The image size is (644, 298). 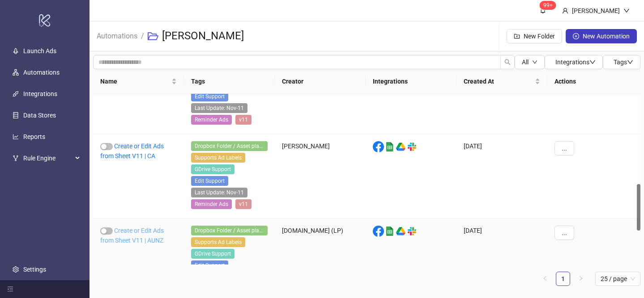 What do you see at coordinates (539, 36) in the screenshot?
I see `span: New Folder` at bounding box center [539, 36].